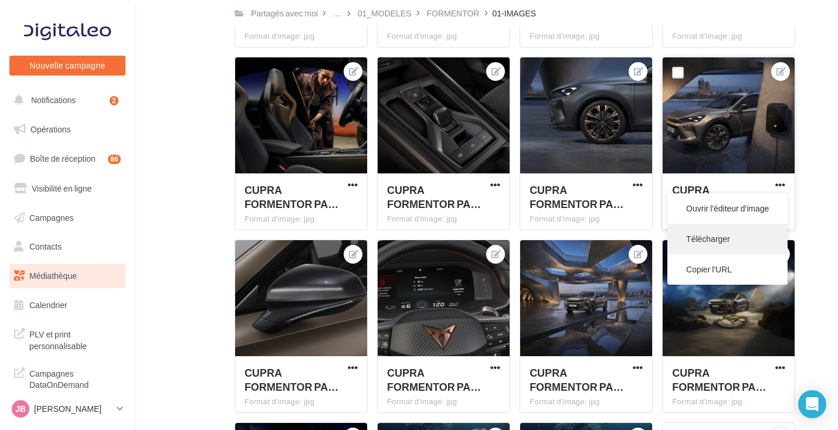 This screenshot has height=430, width=838. Describe the element at coordinates (75, 339) in the screenshot. I see `span: PLV et print personnalisable` at that location.